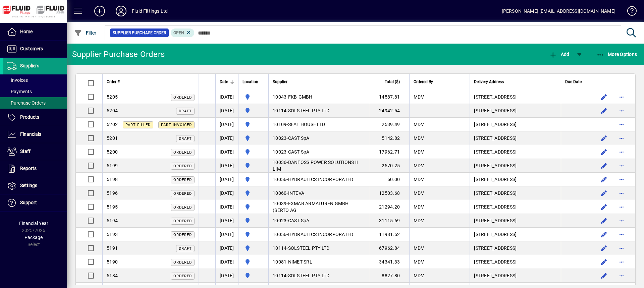 This screenshot has height=288, width=644. What do you see at coordinates (112, 248) in the screenshot?
I see `span: 5191` at bounding box center [112, 248].